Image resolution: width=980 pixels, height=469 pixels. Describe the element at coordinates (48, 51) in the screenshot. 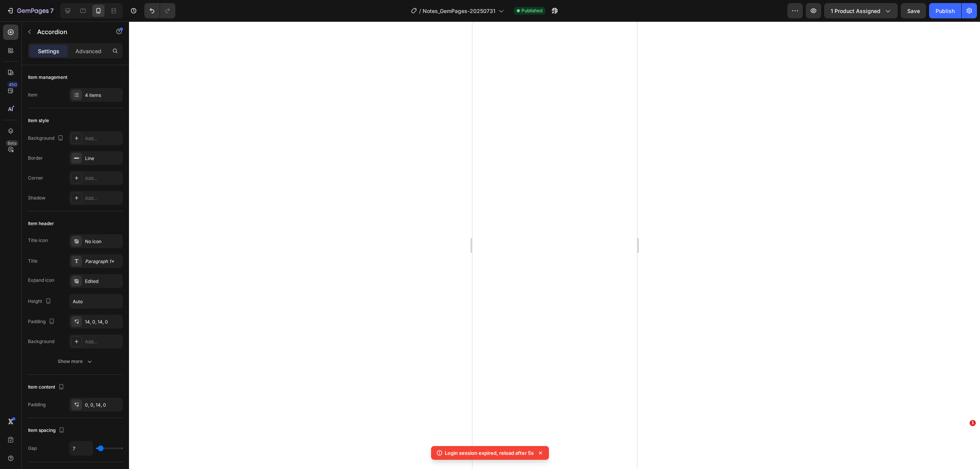

I see `p: Settings` at that location.